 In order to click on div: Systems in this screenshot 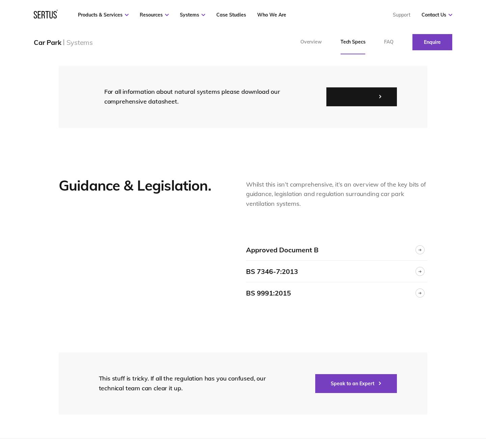, I will do `click(80, 42)`.